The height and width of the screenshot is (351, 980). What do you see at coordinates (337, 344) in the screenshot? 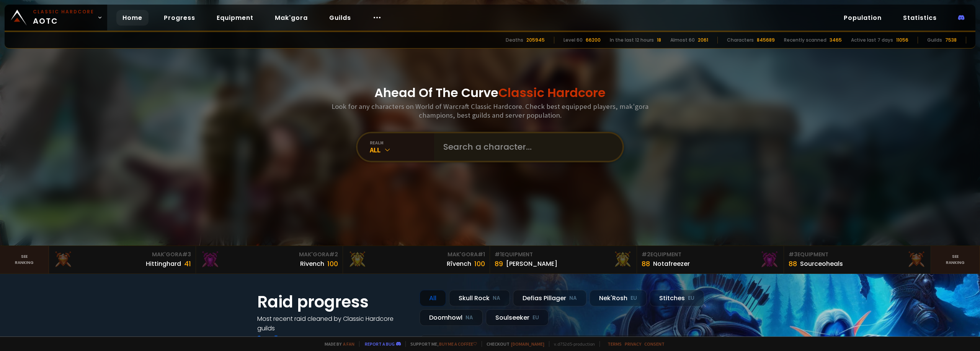
I see `span: Made by` at bounding box center [337, 344].